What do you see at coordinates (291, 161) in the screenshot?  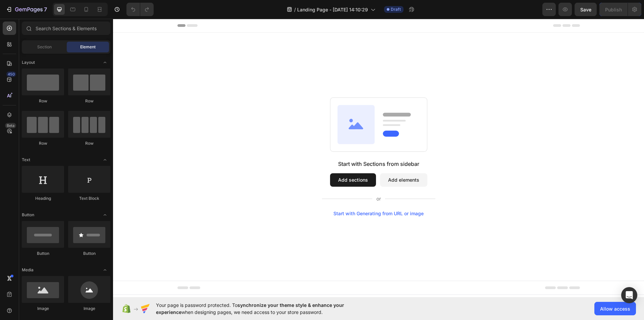 I see `button: Add elements` at bounding box center [291, 161].